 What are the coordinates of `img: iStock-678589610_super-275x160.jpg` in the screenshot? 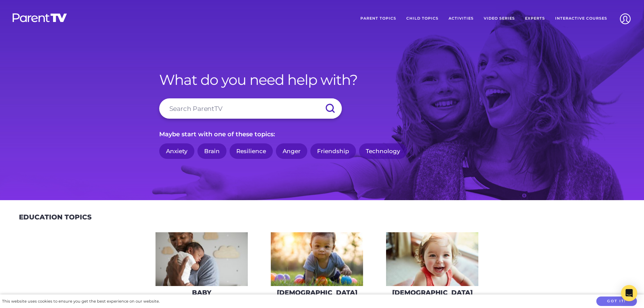 It's located at (432, 259).